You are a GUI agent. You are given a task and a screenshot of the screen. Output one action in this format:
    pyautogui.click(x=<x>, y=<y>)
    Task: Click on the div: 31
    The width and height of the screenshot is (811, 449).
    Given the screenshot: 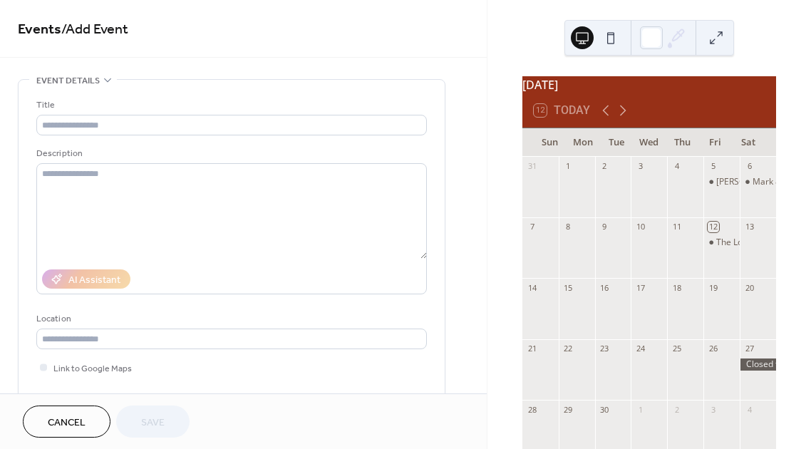 What is the action you would take?
    pyautogui.click(x=532, y=166)
    